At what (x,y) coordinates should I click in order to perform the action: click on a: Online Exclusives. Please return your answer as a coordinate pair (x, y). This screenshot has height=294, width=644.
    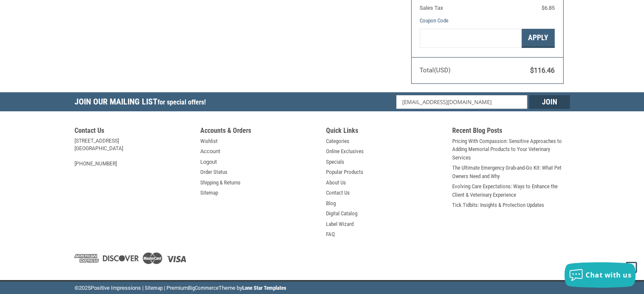
    Looking at the image, I should click on (345, 151).